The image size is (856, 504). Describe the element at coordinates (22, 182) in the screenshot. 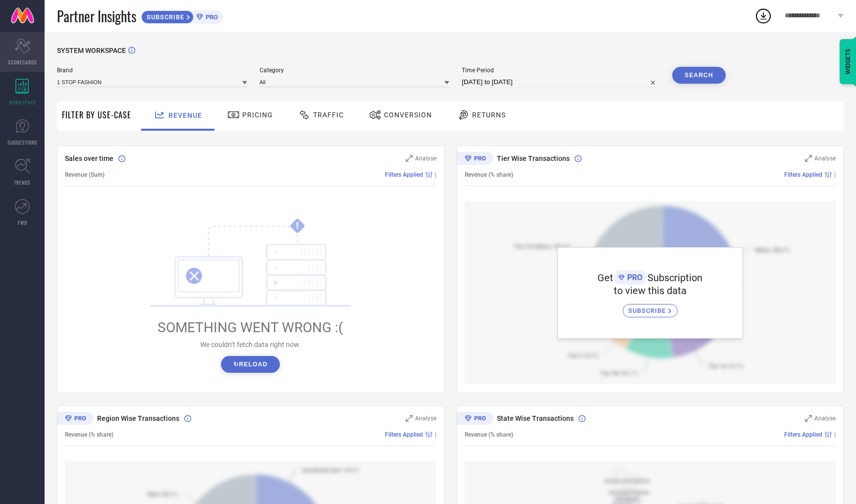

I see `span: TRENDS` at that location.